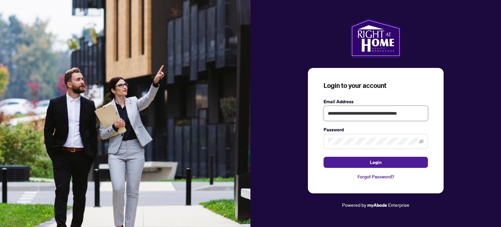 This screenshot has height=227, width=501. Describe the element at coordinates (375, 162) in the screenshot. I see `span: Login` at that location.